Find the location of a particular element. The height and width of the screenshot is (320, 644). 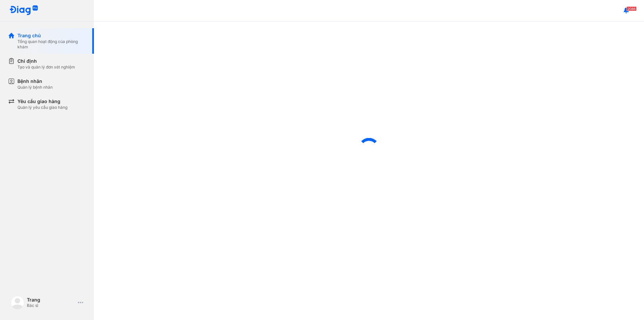

div: Tổng quan hoạt động của phòng khám is located at coordinates (52, 45).